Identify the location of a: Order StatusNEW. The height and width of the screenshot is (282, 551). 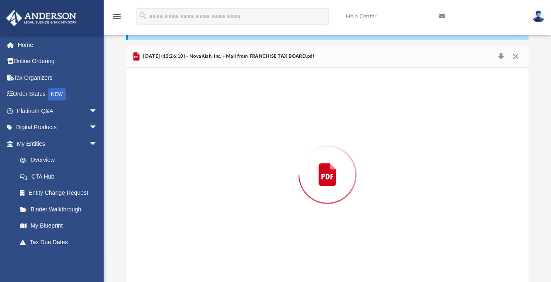
(58, 94).